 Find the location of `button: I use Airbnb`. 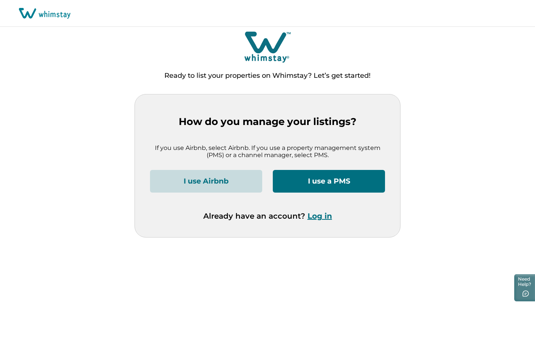

button: I use Airbnb is located at coordinates (206, 181).